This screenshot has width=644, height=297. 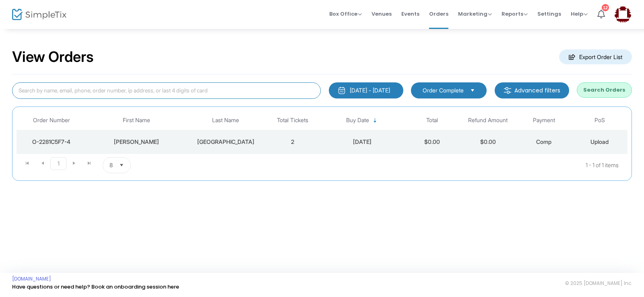 What do you see at coordinates (508, 91) in the screenshot?
I see `img: filter` at bounding box center [508, 91].